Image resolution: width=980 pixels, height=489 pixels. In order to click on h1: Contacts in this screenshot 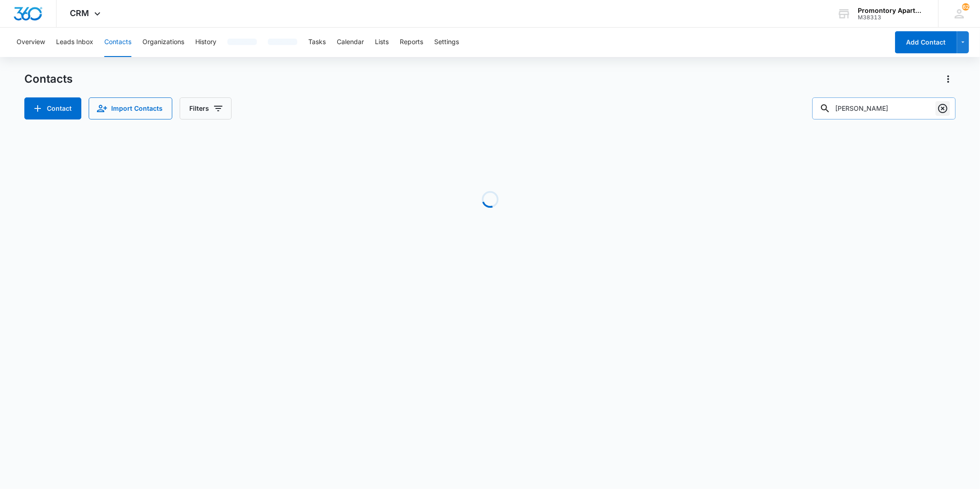, I will do `click(48, 79)`.